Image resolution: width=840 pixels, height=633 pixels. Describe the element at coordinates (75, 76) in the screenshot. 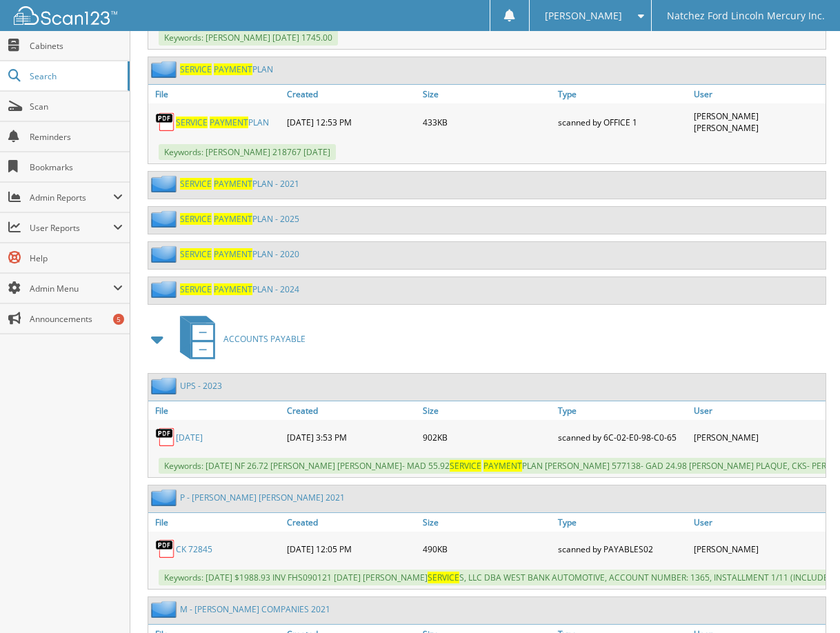

I see `span: Search` at that location.